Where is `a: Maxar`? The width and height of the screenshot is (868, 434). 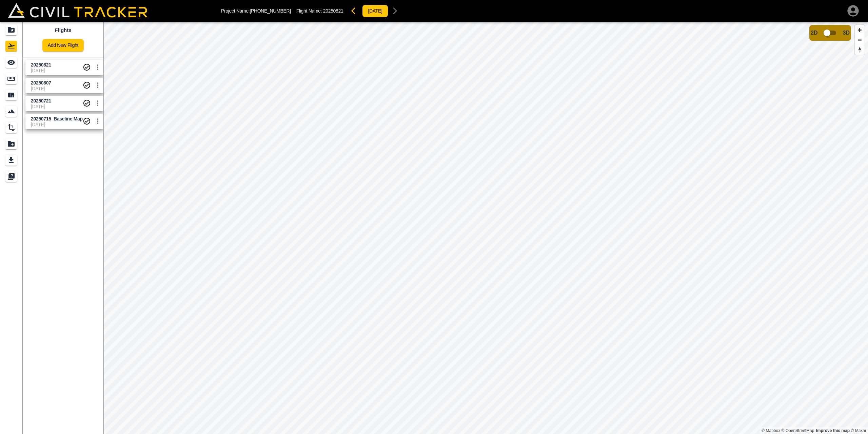 a: Maxar is located at coordinates (858, 431).